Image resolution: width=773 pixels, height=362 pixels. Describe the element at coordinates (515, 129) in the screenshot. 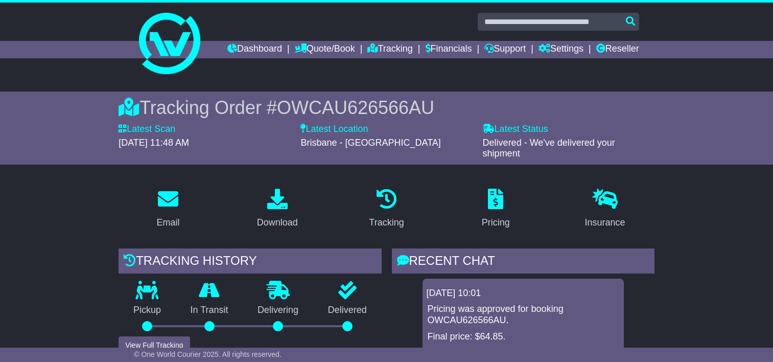

I see `label: Latest Status` at that location.